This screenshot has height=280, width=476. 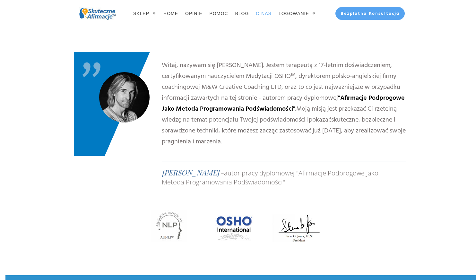 What do you see at coordinates (297, 13) in the screenshot?
I see `a: LOGOWANIE` at bounding box center [297, 13].